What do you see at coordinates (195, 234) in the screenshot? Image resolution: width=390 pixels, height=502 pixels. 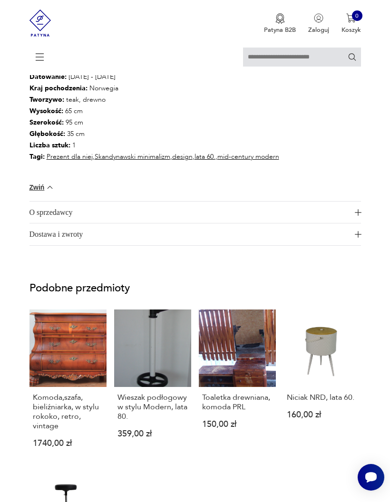 I see `button: Ikona plusaDostawa i zwroty` at bounding box center [195, 234].